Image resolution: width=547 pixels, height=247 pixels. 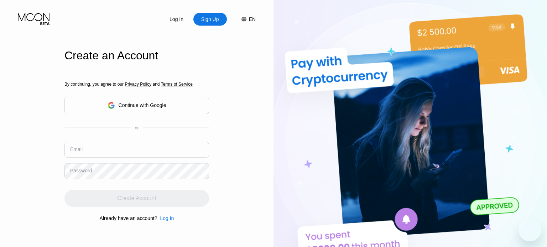 I want to click on div: Sign Up, so click(x=210, y=19).